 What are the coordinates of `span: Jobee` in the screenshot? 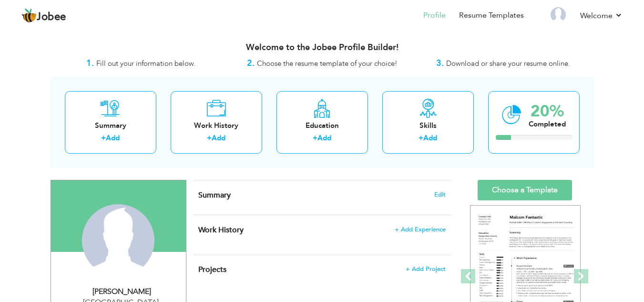 It's located at (51, 17).